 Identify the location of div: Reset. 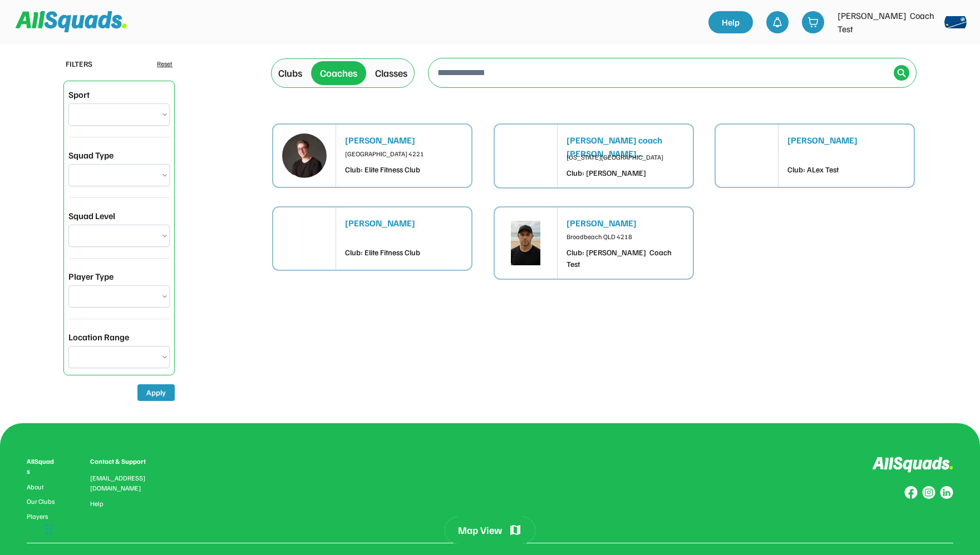
(165, 64).